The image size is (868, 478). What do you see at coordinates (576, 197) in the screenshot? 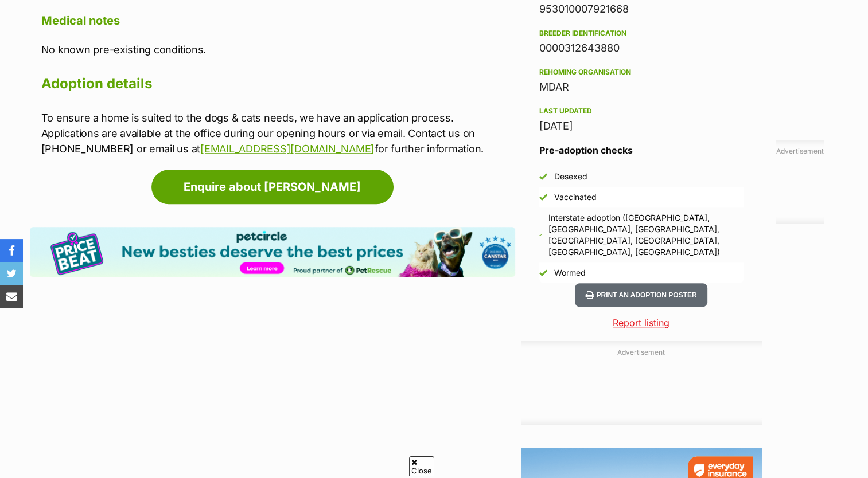
I see `div: Vaccinated` at bounding box center [576, 197].